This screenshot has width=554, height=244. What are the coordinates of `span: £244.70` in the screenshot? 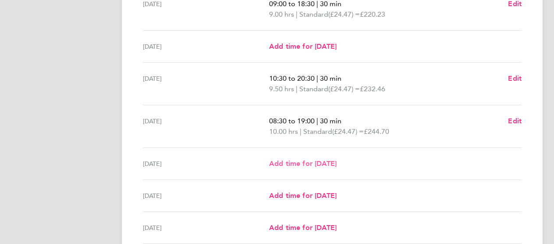 It's located at (376, 131).